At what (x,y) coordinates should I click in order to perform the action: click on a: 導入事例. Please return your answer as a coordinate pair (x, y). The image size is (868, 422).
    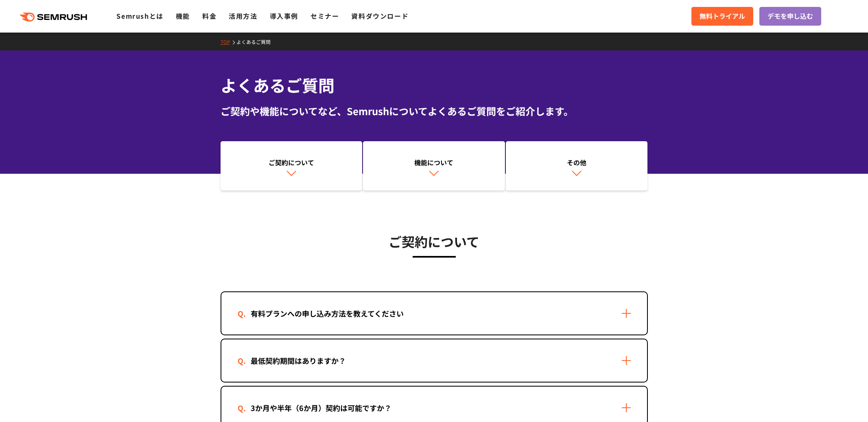
    Looking at the image, I should click on (284, 16).